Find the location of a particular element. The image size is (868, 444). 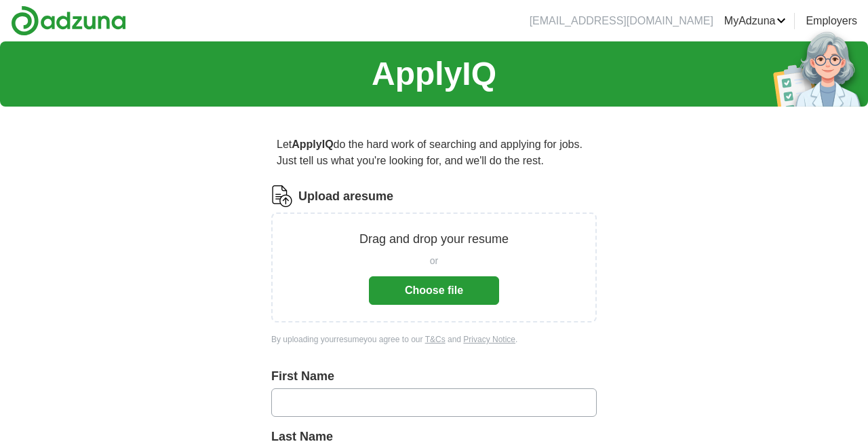

p: Let do the hard work of searching and applying for jobs. Just tell us what you're looking for, an... is located at coordinates (434, 153).